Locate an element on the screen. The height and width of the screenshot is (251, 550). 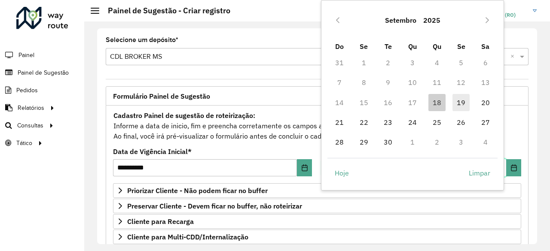
span: Sa is located at coordinates (485, 46).